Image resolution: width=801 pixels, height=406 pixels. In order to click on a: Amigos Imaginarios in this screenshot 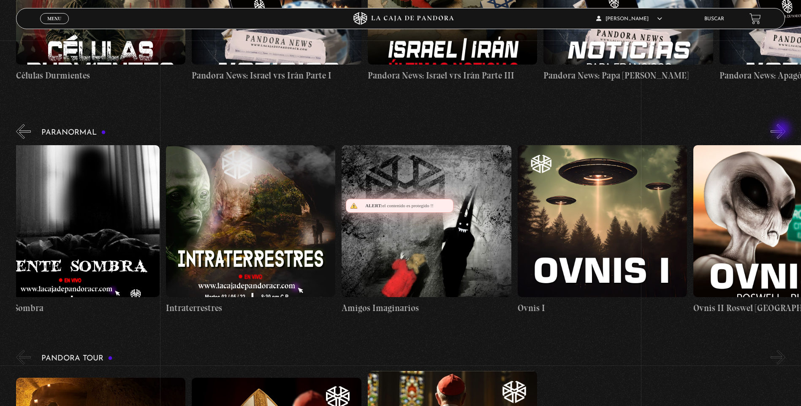, I will do `click(426, 230)`.